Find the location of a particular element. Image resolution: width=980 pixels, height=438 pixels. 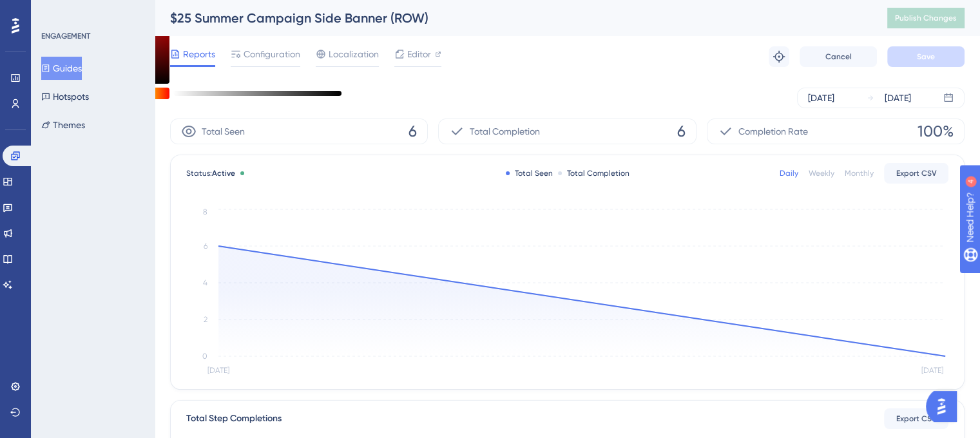

span: Completion Rate is located at coordinates (773, 132).